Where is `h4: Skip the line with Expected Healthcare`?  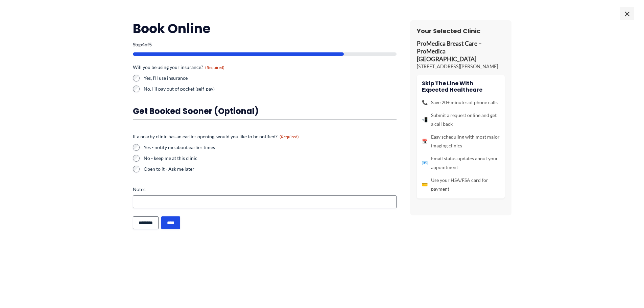 h4: Skip the line with Expected Healthcare is located at coordinates (461, 87).